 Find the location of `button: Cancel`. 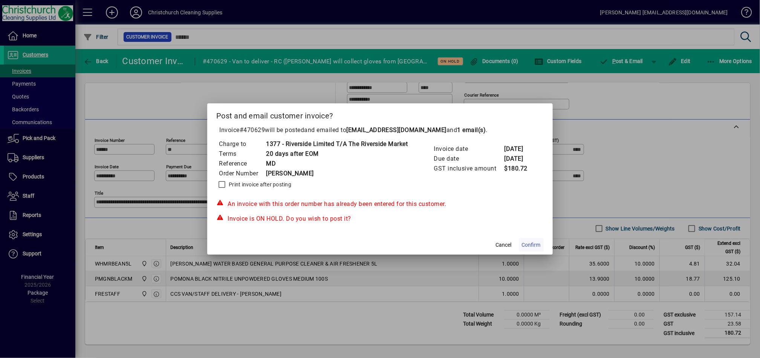

button: Cancel is located at coordinates (504, 245).